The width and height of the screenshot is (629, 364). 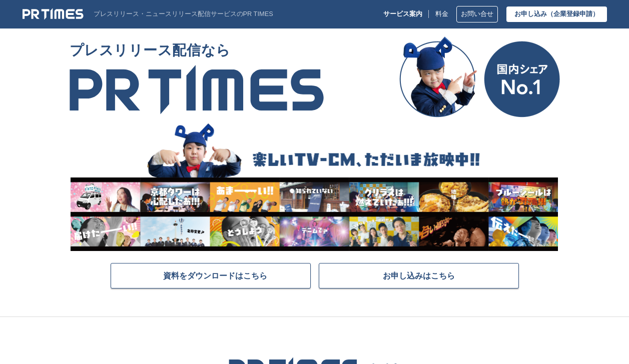 What do you see at coordinates (403, 14) in the screenshot?
I see `p: サービス案内` at bounding box center [403, 14].